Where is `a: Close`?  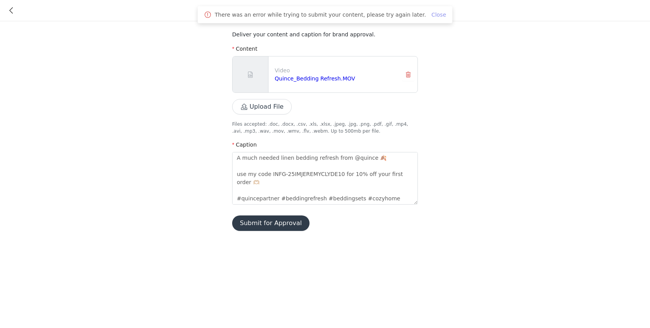 a: Close is located at coordinates (438, 15).